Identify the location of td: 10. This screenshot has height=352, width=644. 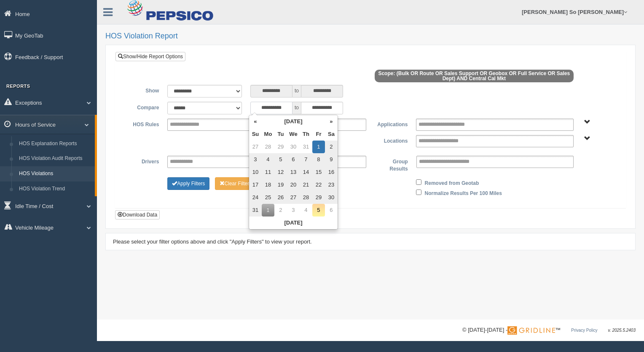
(256, 172).